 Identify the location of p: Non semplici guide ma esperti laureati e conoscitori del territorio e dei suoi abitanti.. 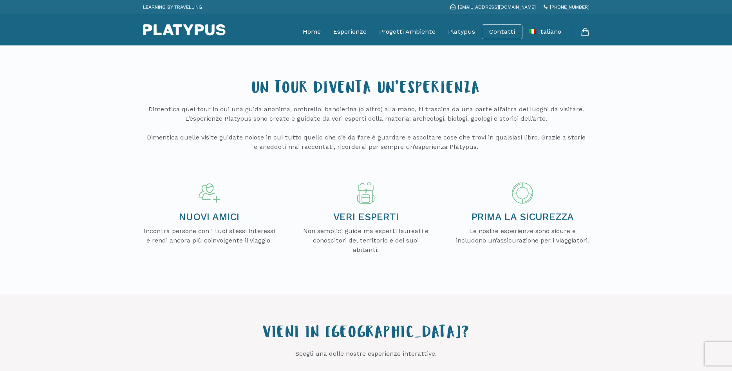
(366, 241).